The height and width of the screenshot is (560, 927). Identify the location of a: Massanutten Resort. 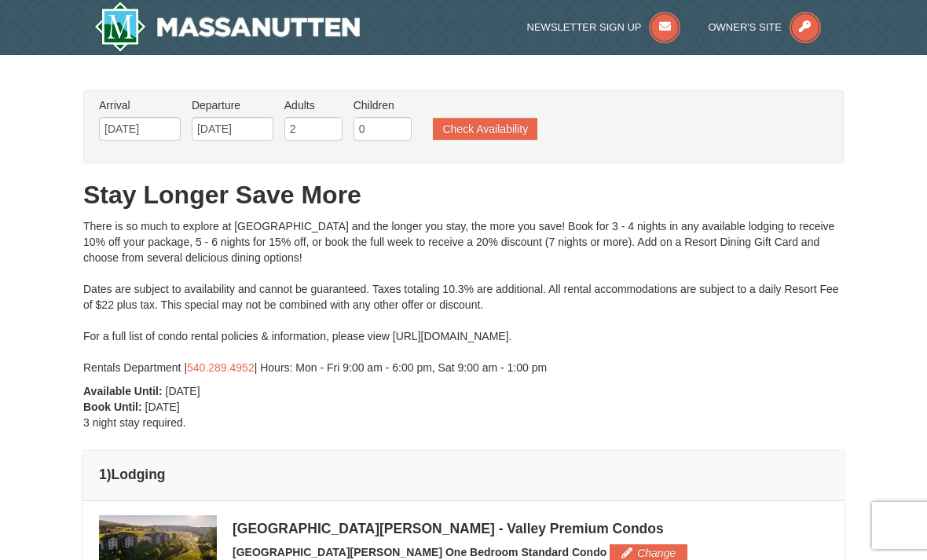
(227, 27).